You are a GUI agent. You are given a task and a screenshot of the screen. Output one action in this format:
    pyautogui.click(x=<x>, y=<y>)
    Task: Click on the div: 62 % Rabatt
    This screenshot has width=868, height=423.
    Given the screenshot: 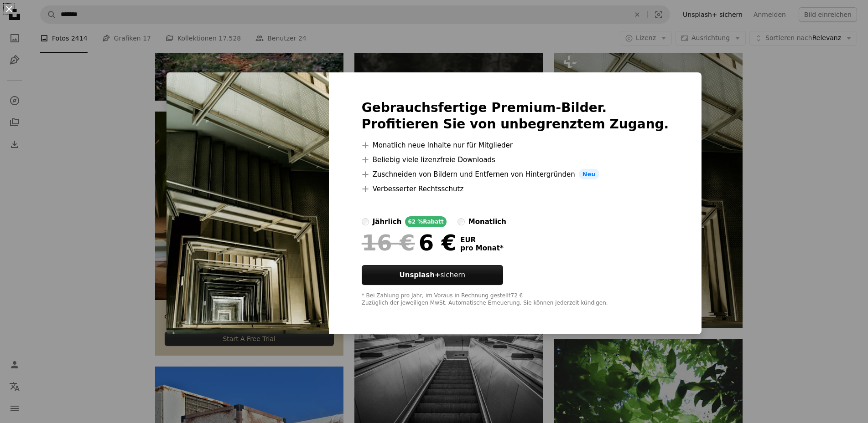 What is the action you would take?
    pyautogui.click(x=426, y=222)
    